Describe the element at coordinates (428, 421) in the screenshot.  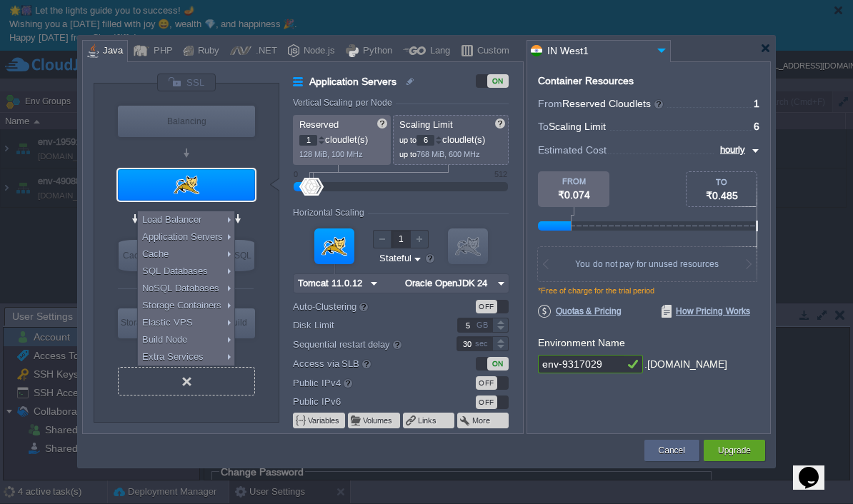
I see `button: Links` at that location.